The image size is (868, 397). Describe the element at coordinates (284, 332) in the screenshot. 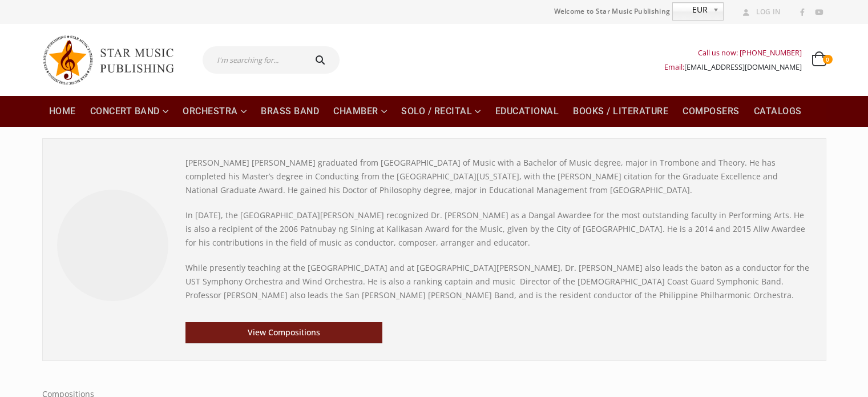

I see `a: View Compositions` at that location.